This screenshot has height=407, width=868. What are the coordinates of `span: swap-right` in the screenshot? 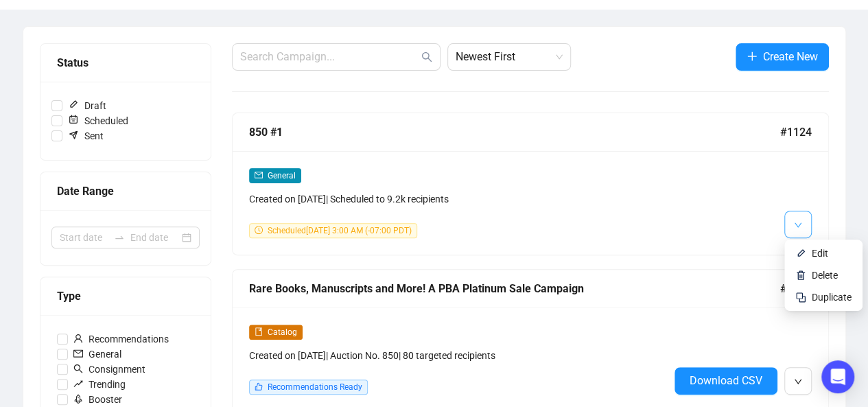 It's located at (119, 237).